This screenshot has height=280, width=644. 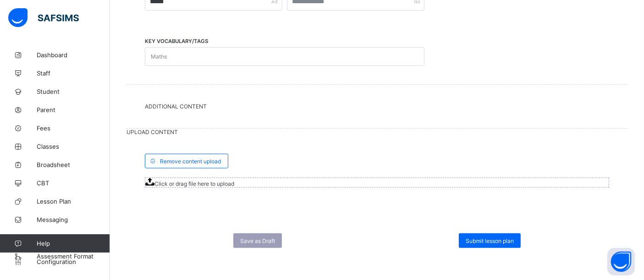 I want to click on img: safsims, so click(x=44, y=18).